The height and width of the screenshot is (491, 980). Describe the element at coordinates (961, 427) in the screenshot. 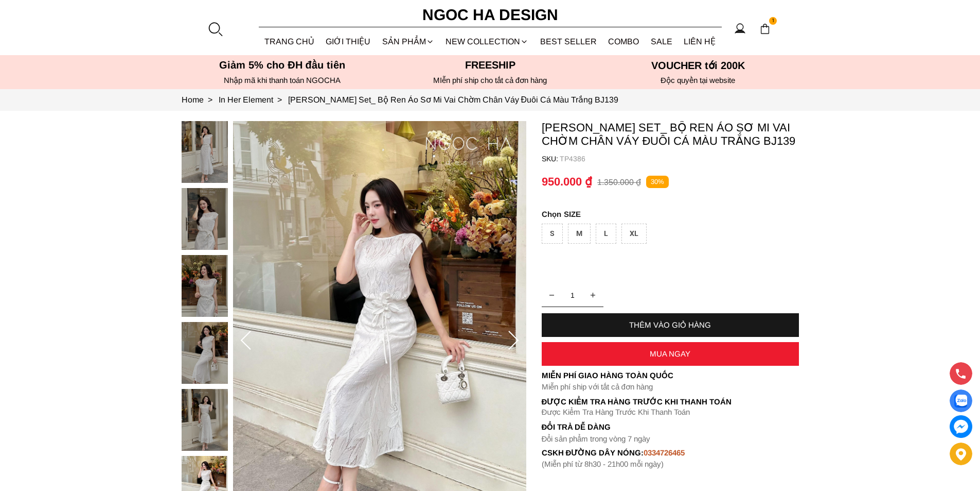

I see `a: messenger` at that location.